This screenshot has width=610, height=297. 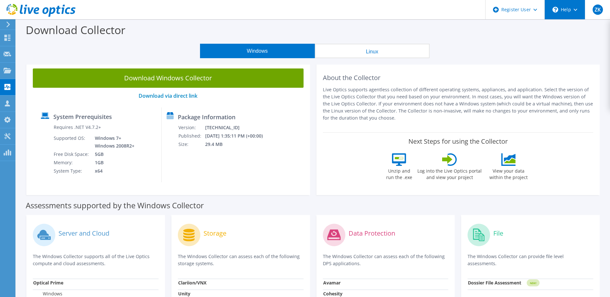 What do you see at coordinates (257, 51) in the screenshot?
I see `button: Windows` at bounding box center [257, 51].